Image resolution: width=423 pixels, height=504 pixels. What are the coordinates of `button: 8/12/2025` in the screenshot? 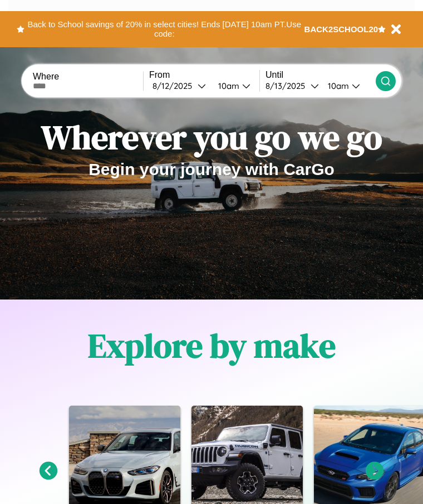 It's located at (179, 85).